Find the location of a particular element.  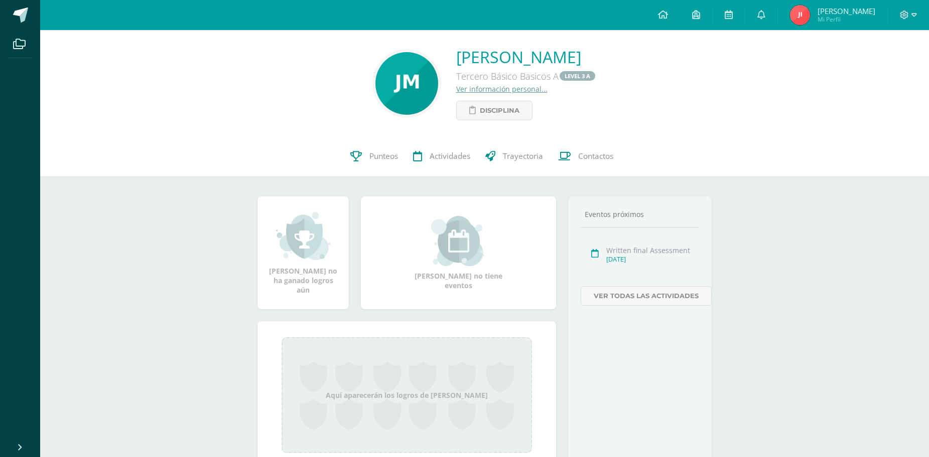

span: Trayectoria is located at coordinates (523, 157).